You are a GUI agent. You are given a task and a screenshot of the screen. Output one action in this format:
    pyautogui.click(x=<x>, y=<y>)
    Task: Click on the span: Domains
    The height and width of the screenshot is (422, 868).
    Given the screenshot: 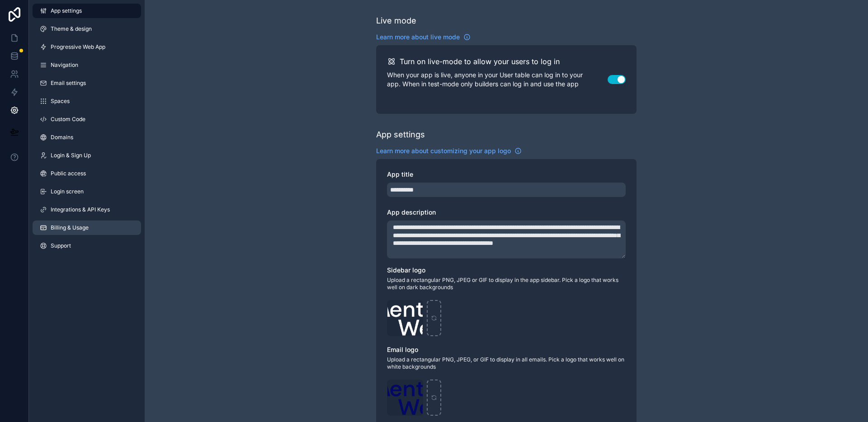 What is the action you would take?
    pyautogui.click(x=62, y=137)
    